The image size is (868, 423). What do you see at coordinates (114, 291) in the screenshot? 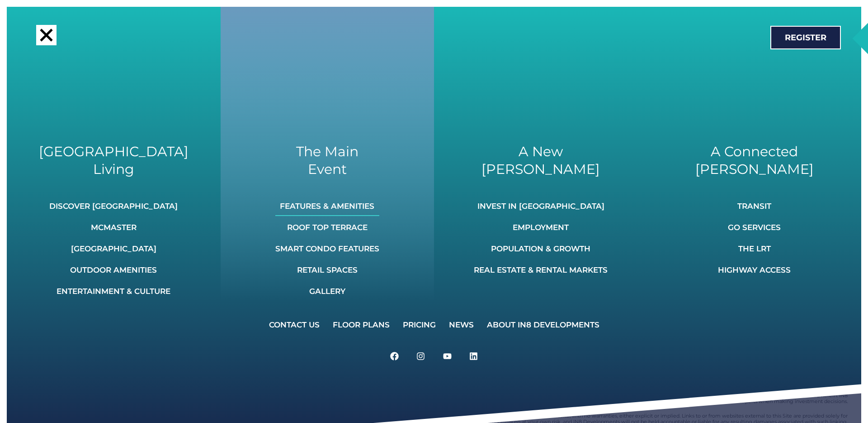
I see `a: Entertainment & Culture` at bounding box center [114, 291].